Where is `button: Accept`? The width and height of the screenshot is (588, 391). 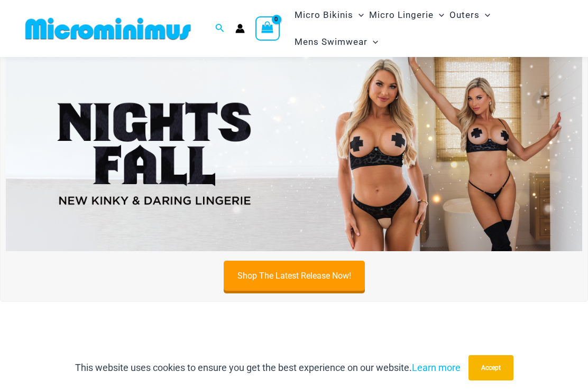 button: Accept is located at coordinates (490, 368).